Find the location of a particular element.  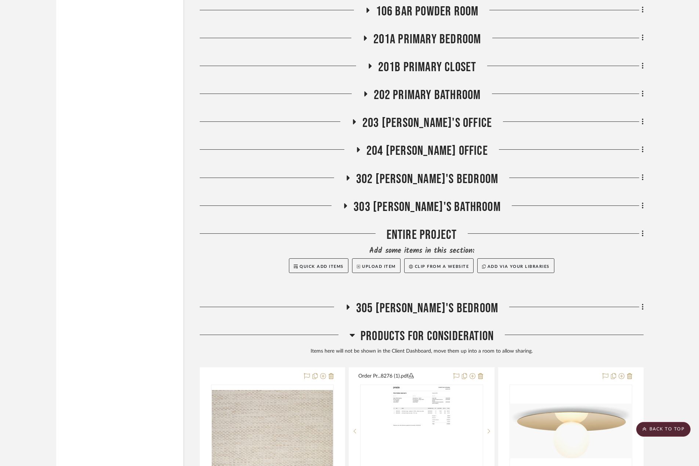

img: Vestibule Flush Mount Option 1 is located at coordinates (571, 431).